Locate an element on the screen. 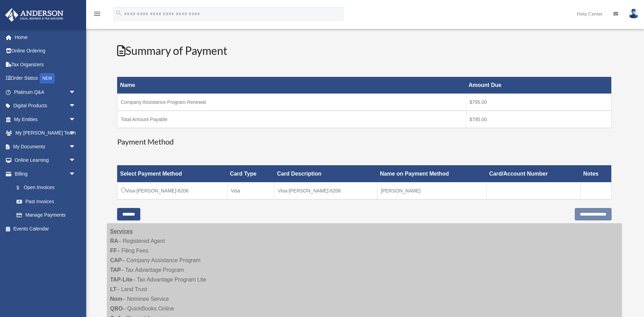  strong: Nom is located at coordinates (117, 298).